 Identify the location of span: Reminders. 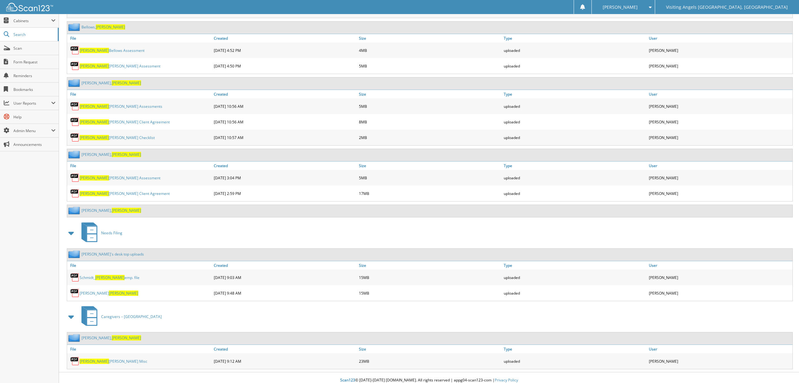
(34, 76).